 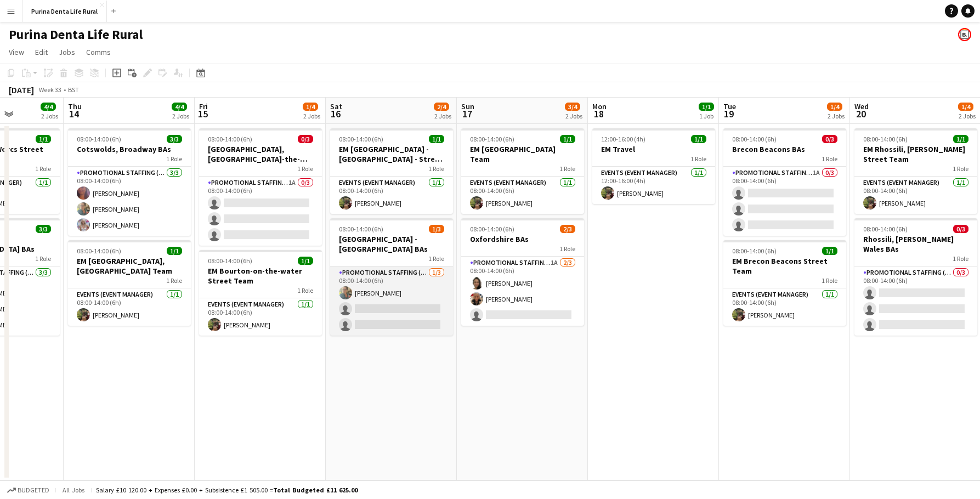 I want to click on span: Comms, so click(x=98, y=52).